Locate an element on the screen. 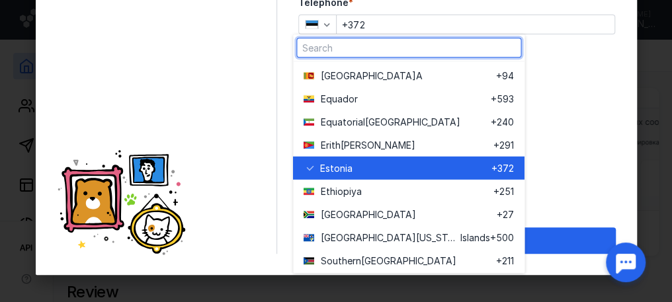 This screenshot has height=302, width=672. font: Equatorial is located at coordinates (342, 121).